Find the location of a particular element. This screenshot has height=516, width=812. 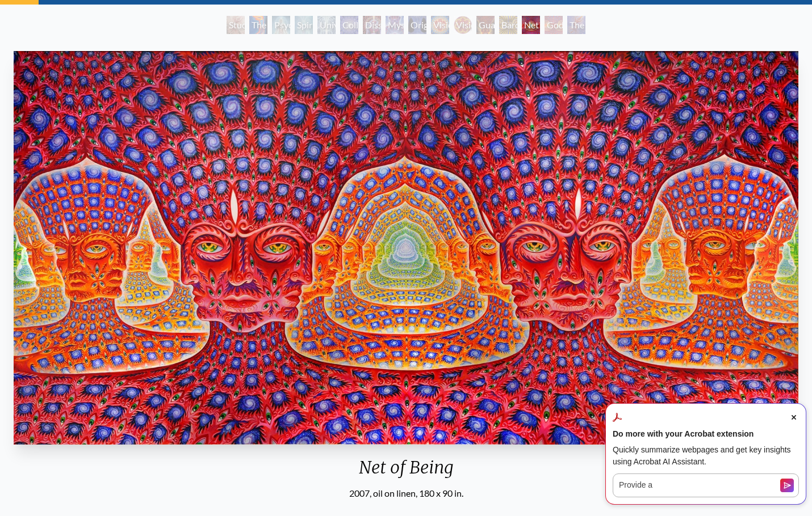

div: Study for the Great Turn is located at coordinates (236, 25).